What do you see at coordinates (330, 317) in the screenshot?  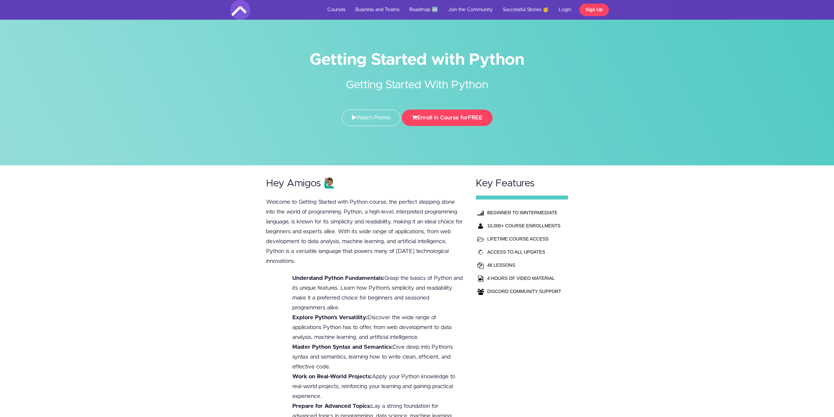 I see `b: Explore Python's Versatility:` at bounding box center [330, 317].